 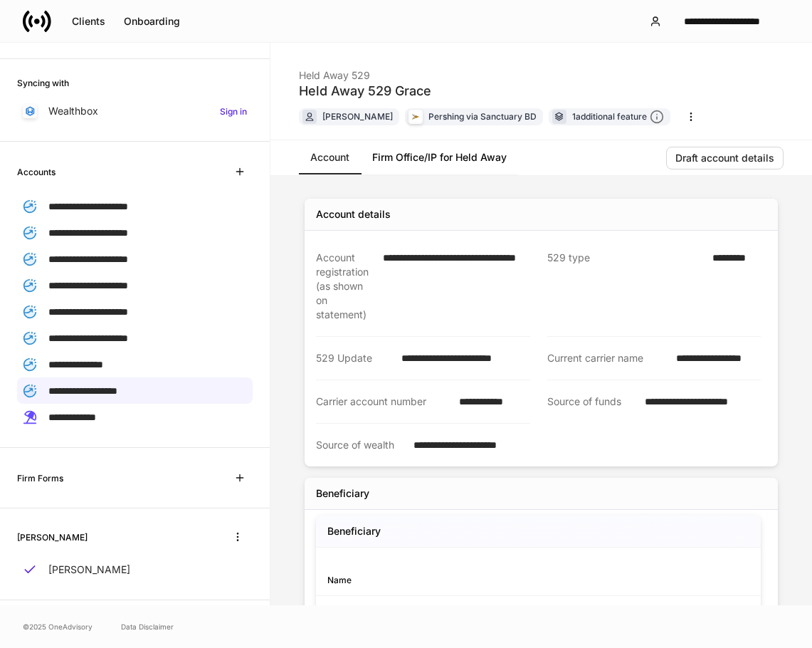 I want to click on div: Held Away 529, so click(x=365, y=71).